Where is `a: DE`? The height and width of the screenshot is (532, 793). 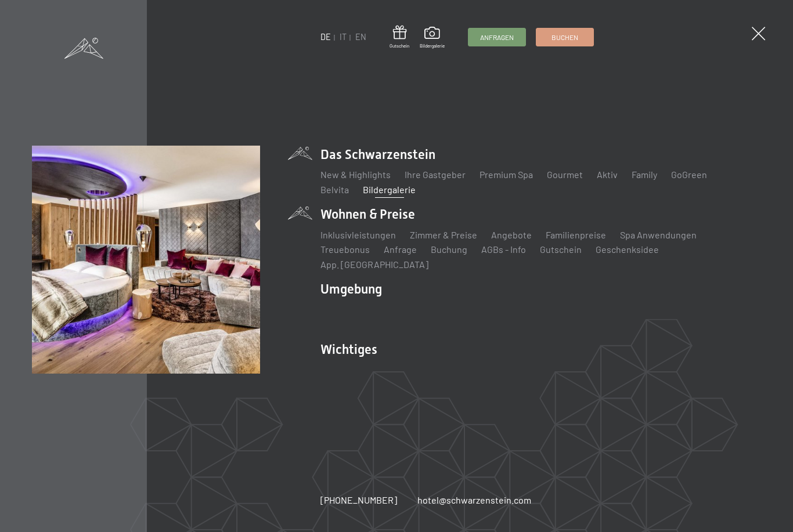
a: DE is located at coordinates (325, 37).